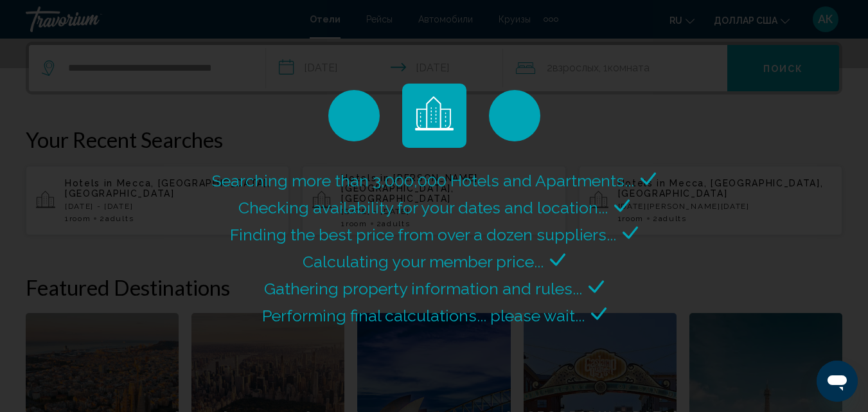 This screenshot has width=868, height=412. I want to click on span: Searching more than 3,000,000 Hotels and Apartments..., so click(423, 181).